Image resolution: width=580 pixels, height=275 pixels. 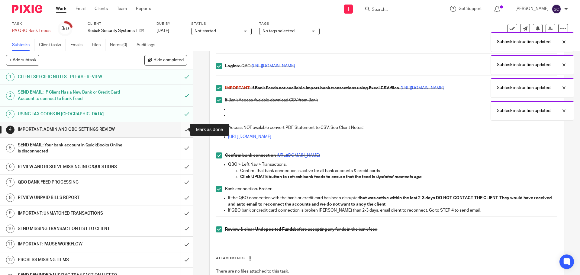 What do you see at coordinates (391, 66) in the screenshot?
I see `p: to QBO:` at bounding box center [391, 66].